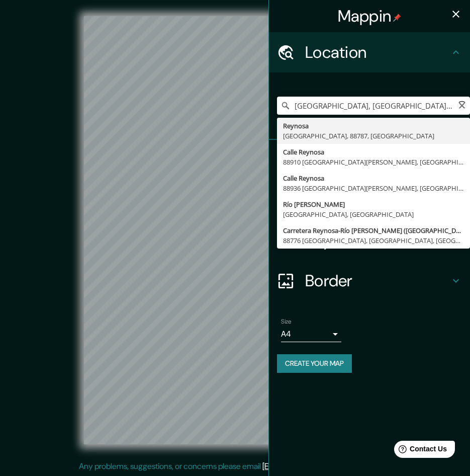 The image size is (470, 476). I want to click on h4: Layout, so click(377, 240).